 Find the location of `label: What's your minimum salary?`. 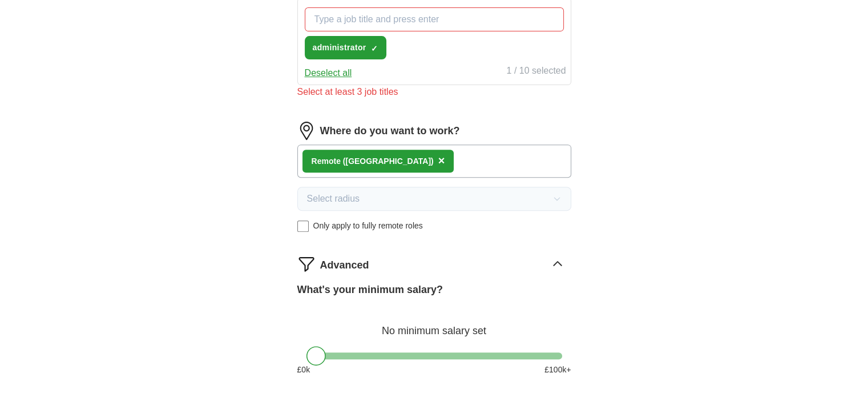

label: What's your minimum salary? is located at coordinates (369, 289).